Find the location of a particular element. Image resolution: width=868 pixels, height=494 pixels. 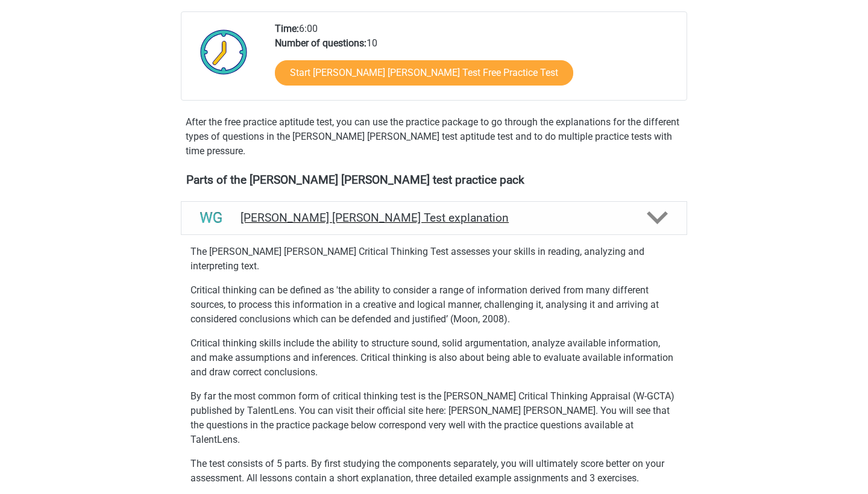

b: Time: is located at coordinates (287, 28).